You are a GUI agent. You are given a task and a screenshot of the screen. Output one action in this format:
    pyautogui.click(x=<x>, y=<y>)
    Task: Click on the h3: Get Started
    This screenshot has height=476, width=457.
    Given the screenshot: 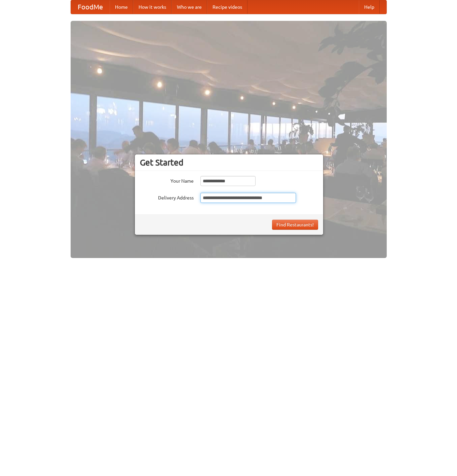 What is the action you would take?
    pyautogui.click(x=229, y=162)
    